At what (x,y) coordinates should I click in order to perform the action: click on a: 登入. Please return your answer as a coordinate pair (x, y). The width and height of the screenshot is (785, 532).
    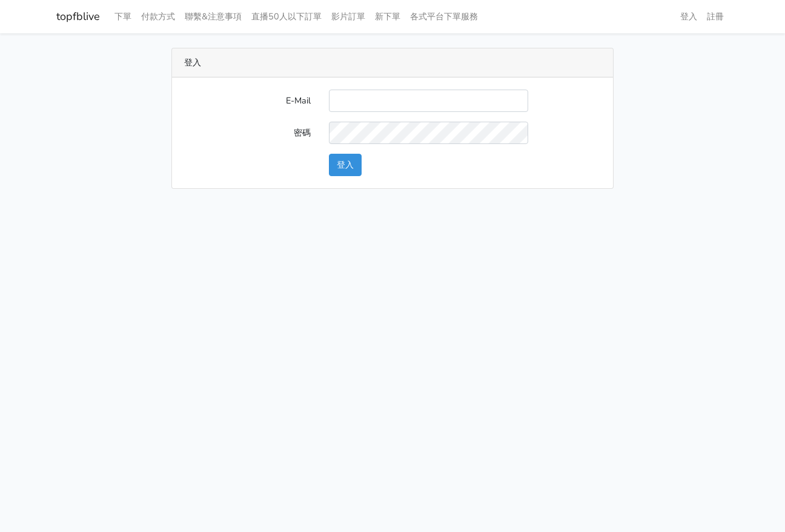
    Looking at the image, I should click on (688, 16).